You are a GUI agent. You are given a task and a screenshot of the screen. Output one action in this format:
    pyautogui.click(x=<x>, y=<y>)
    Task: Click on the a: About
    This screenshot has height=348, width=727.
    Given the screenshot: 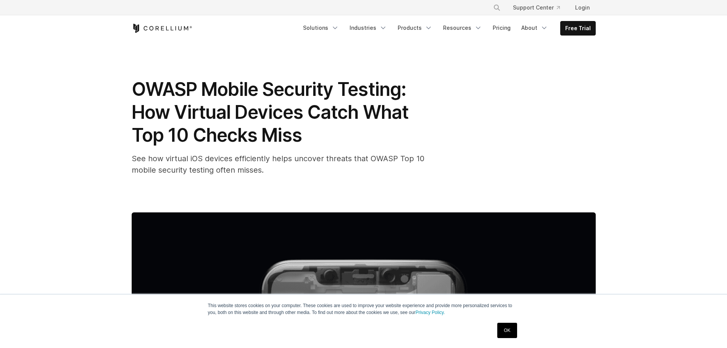 What is the action you would take?
    pyautogui.click(x=535, y=28)
    